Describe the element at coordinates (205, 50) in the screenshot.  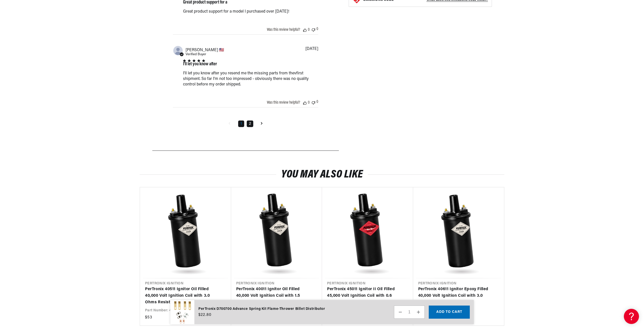
I see `span: Greg H.` at that location.